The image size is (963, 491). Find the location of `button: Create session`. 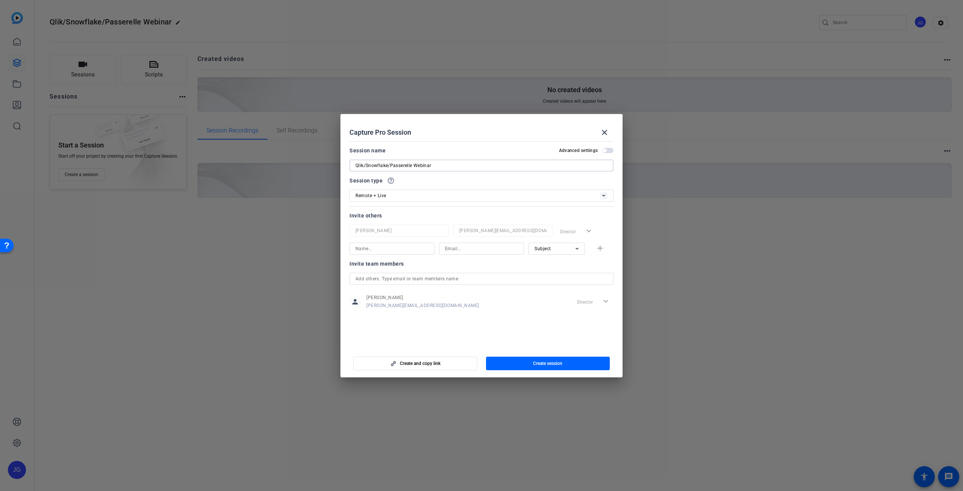

button: Create session is located at coordinates (548, 364).